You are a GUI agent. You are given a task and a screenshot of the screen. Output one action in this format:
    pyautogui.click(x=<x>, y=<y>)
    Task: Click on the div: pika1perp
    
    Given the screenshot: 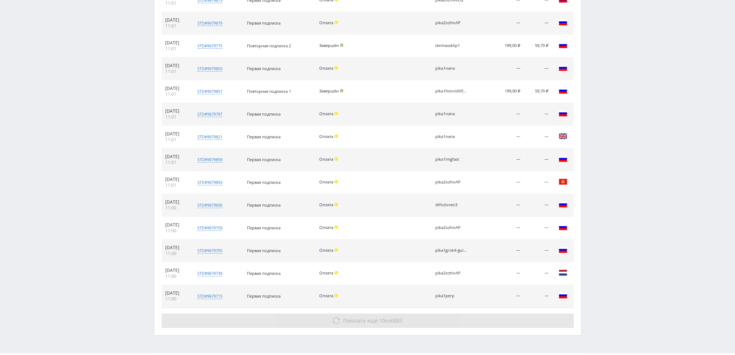 What is the action you would take?
    pyautogui.click(x=451, y=296)
    